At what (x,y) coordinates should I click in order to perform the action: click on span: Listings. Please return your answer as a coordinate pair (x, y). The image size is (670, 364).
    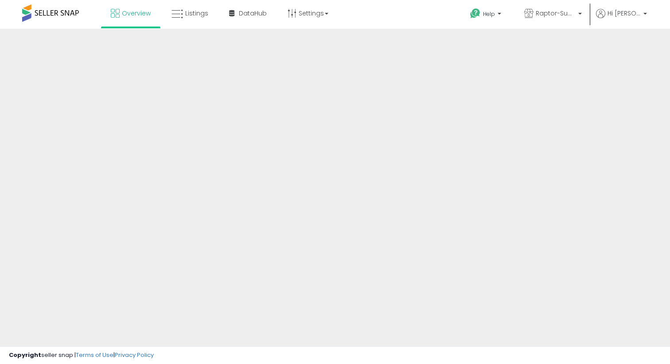
    Looking at the image, I should click on (197, 13).